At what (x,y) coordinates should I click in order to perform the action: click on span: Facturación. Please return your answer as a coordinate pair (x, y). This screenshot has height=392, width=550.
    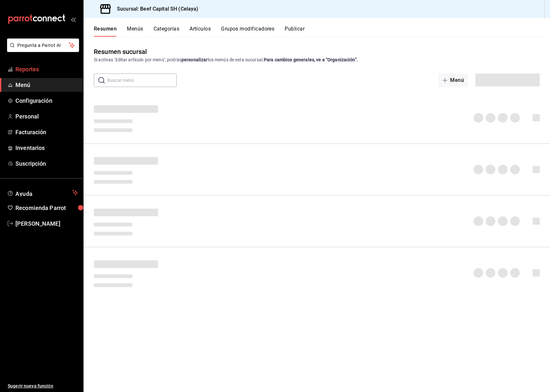
    Looking at the image, I should click on (46, 132).